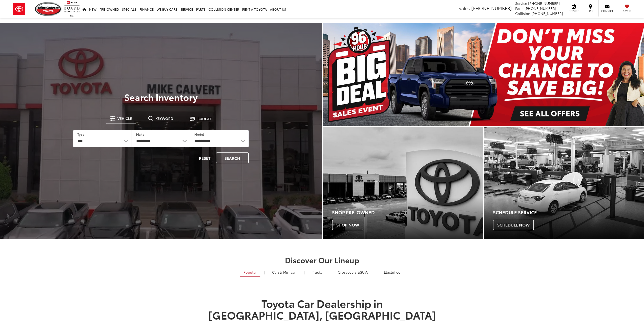 The width and height of the screenshot is (644, 331). I want to click on span: Vehicle, so click(125, 118).